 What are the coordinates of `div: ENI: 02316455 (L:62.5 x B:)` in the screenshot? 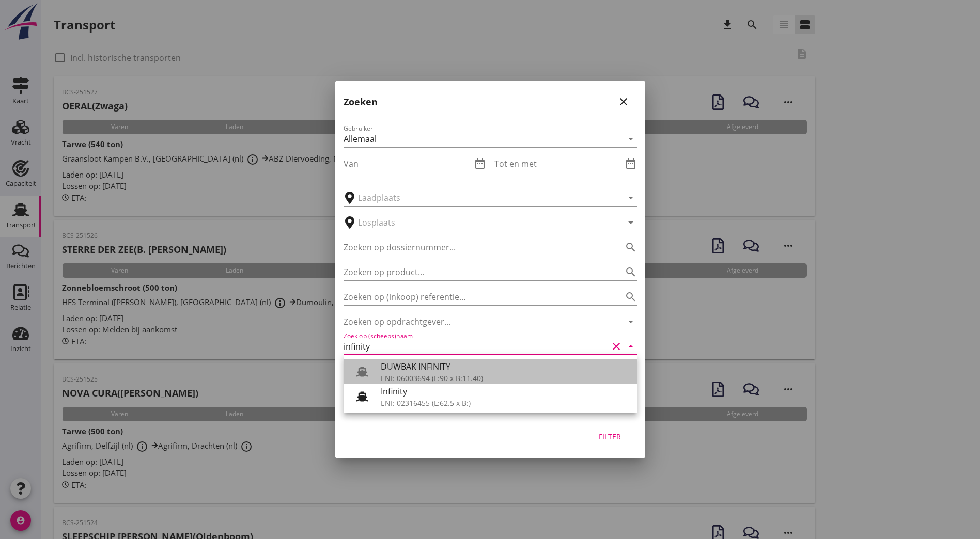 It's located at (505, 402).